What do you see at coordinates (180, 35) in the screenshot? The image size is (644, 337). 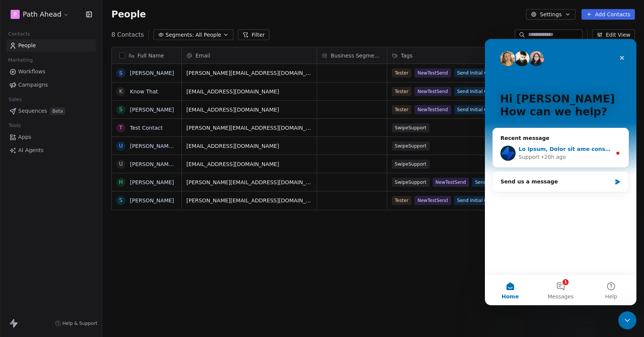 I see `span: Segments:` at bounding box center [180, 35].